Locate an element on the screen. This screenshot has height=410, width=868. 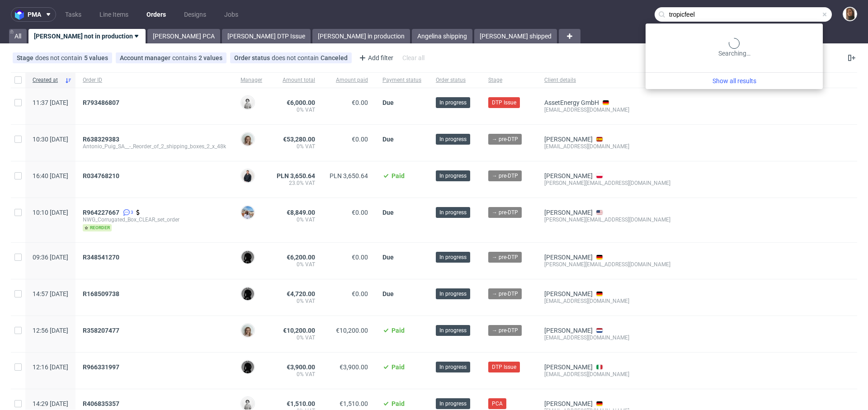
a: Tasks is located at coordinates (73, 15).